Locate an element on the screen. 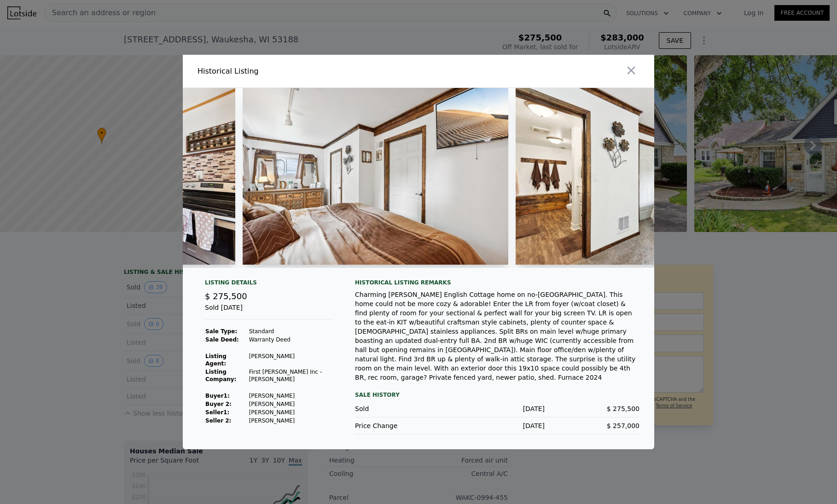  strong: Listing Company: is located at coordinates (221, 376).